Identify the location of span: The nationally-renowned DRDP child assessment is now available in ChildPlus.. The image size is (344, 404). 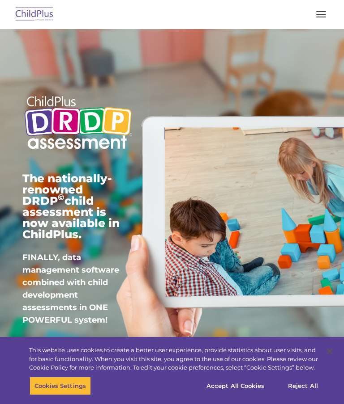
(71, 206).